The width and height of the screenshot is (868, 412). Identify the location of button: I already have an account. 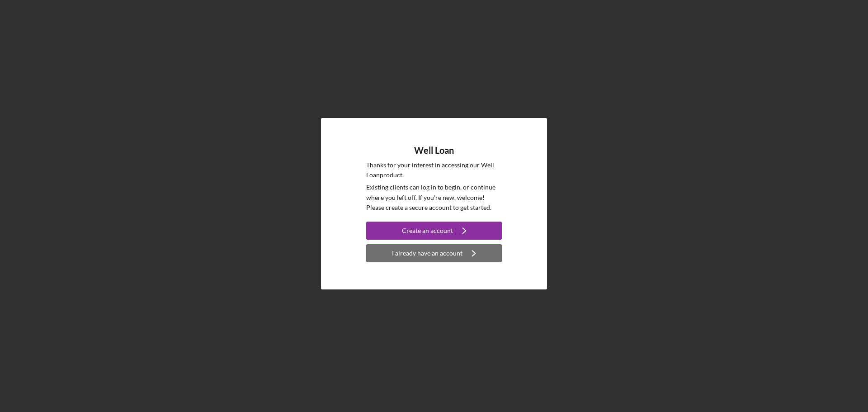
(434, 253).